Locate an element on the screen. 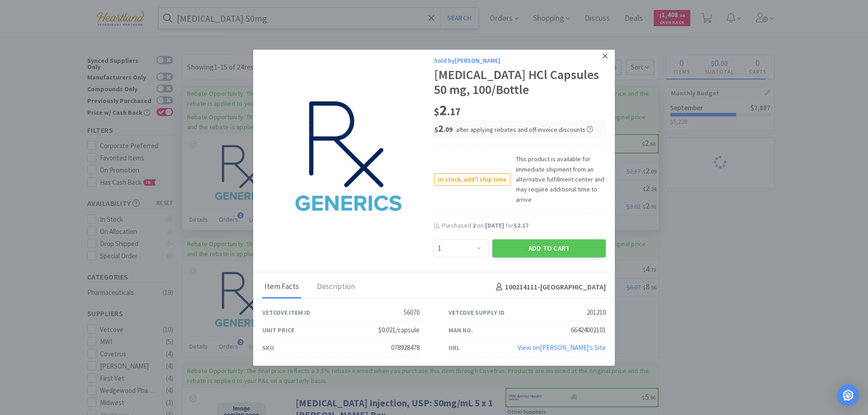  div: Vetcove Item ID is located at coordinates (286, 313).